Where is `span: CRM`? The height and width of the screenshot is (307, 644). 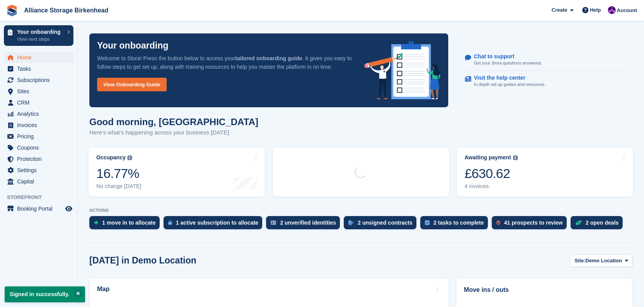 span: CRM is located at coordinates (40, 102).